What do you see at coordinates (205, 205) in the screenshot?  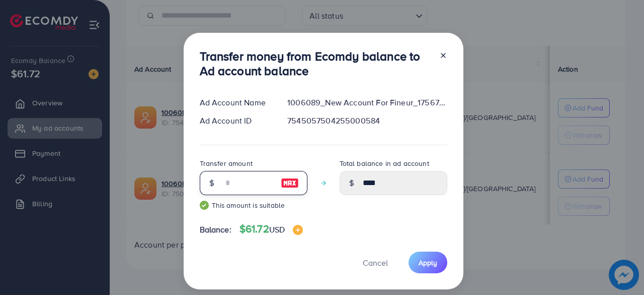 I see `img: guide` at bounding box center [205, 205].